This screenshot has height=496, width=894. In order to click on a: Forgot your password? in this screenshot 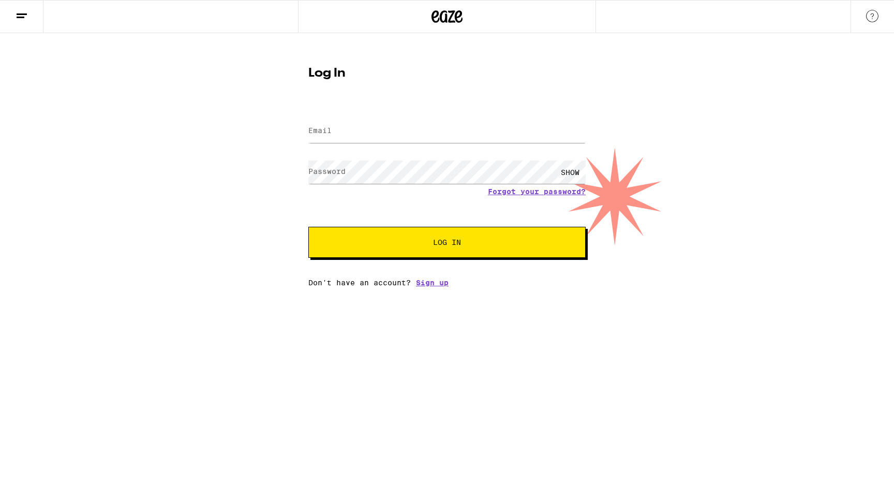, I will do `click(537, 191)`.